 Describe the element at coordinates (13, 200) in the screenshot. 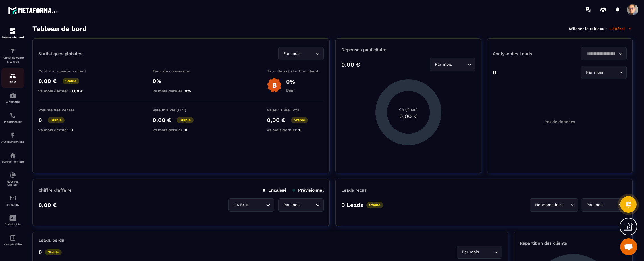

I see `a: emailemailE-mailing` at that location.